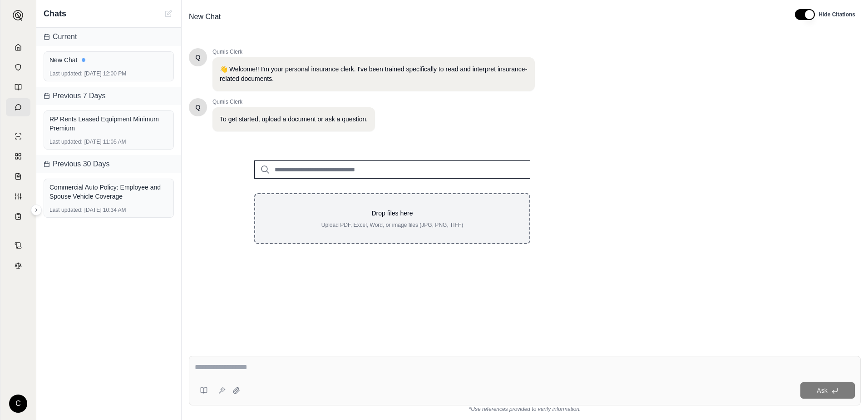  Describe the element at coordinates (18, 404) in the screenshot. I see `div: C` at that location.